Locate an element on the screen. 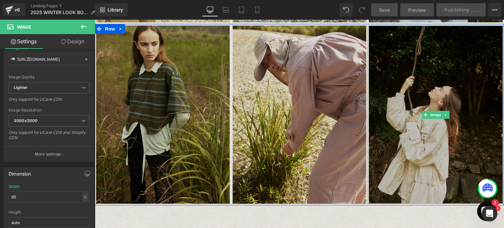 The image size is (504, 228). button: More settings is located at coordinates (49, 154).